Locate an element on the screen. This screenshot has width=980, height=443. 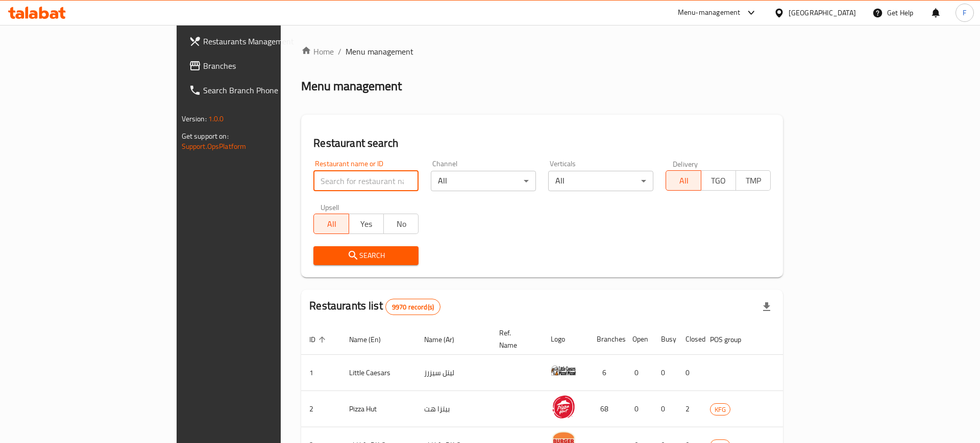
span: No is located at coordinates (401, 224).